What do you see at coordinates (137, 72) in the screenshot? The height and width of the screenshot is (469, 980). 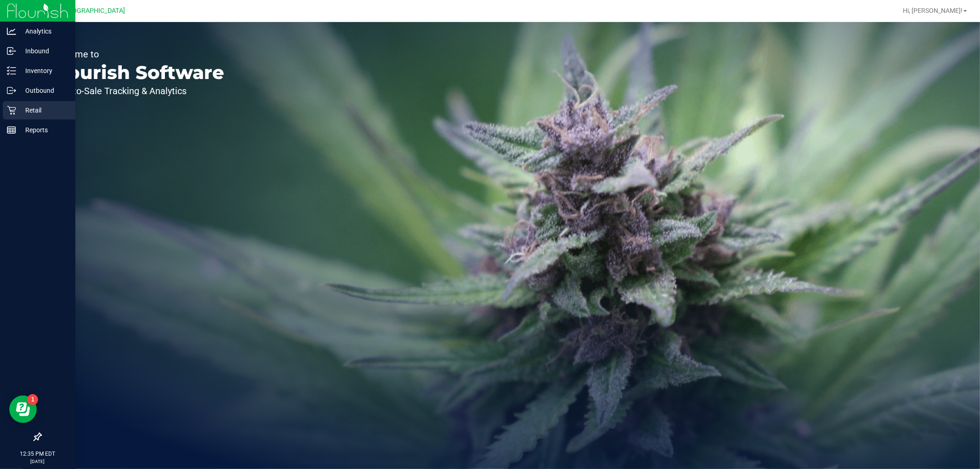 I see `p: Flourish Software` at bounding box center [137, 72].